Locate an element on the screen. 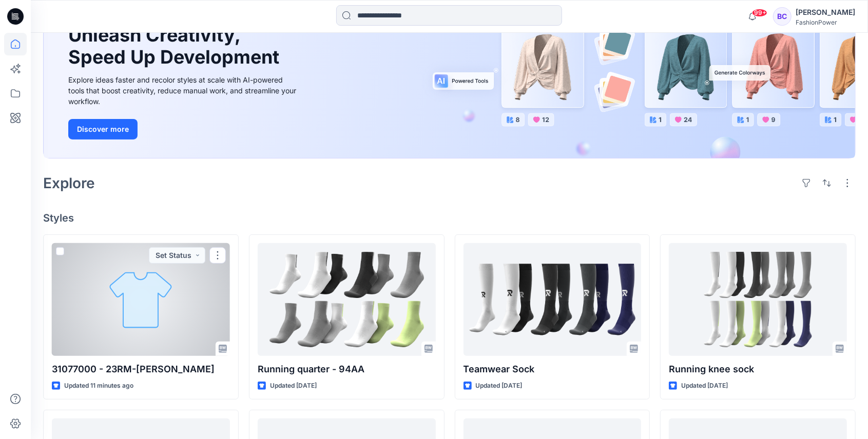 The width and height of the screenshot is (868, 439). p: Running quarter - 94AA is located at coordinates (346, 370).